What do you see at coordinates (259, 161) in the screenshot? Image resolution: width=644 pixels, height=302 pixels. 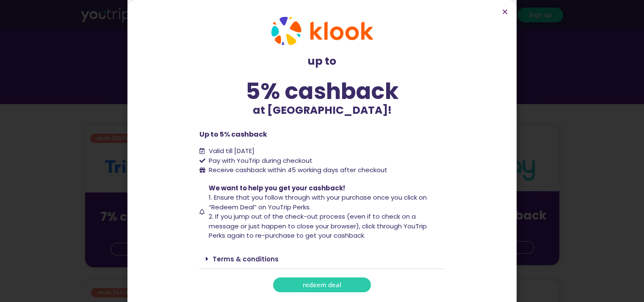 I see `span: Pay with YouTrip during checkout` at bounding box center [259, 161].